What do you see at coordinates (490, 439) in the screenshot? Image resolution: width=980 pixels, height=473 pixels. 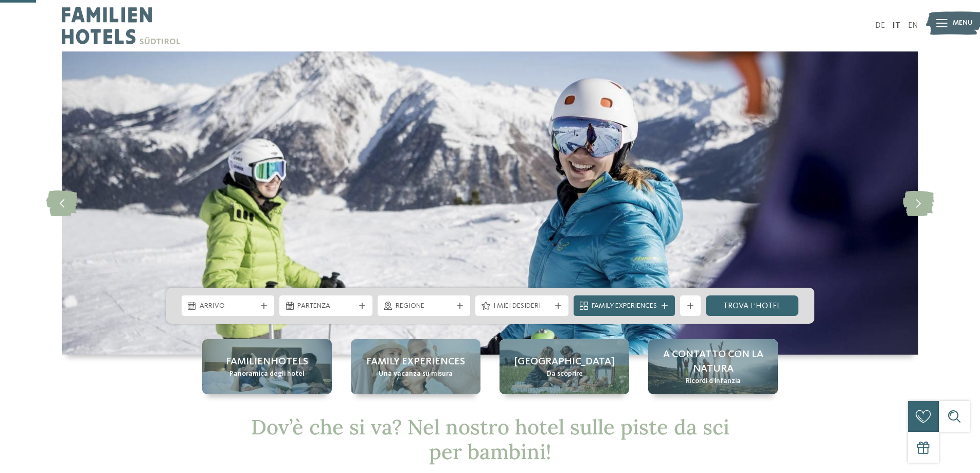 I see `span: Dov’è che si va? Nel nostro hotel sulle piste da sci per bambini!` at bounding box center [490, 439].